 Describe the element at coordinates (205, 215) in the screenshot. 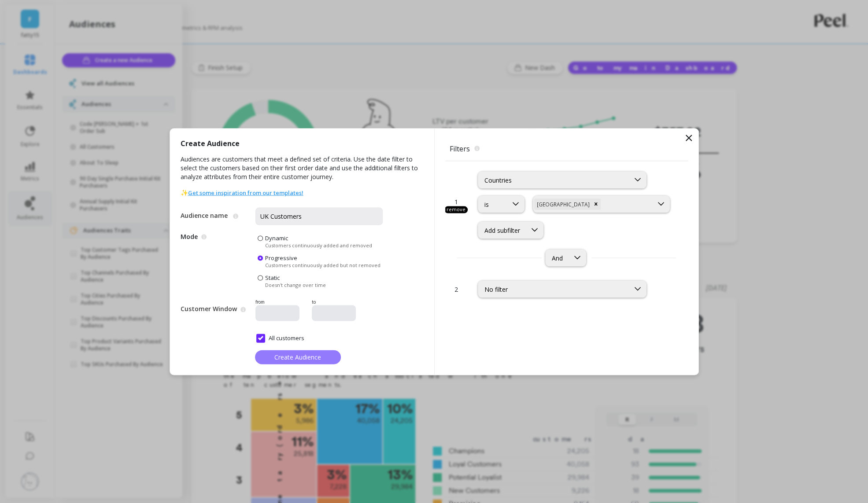

I see `label: Audience name` at that location.